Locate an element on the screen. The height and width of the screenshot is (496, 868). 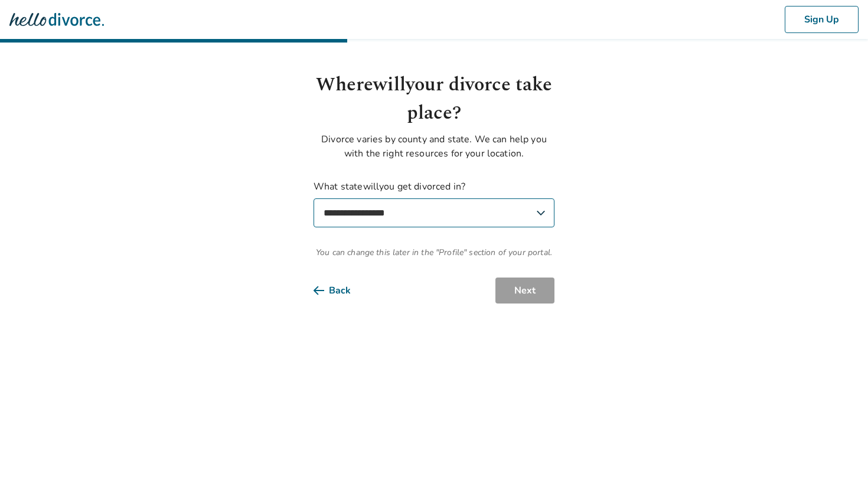
select: What statewillyou get divorced in? is located at coordinates (434, 213).